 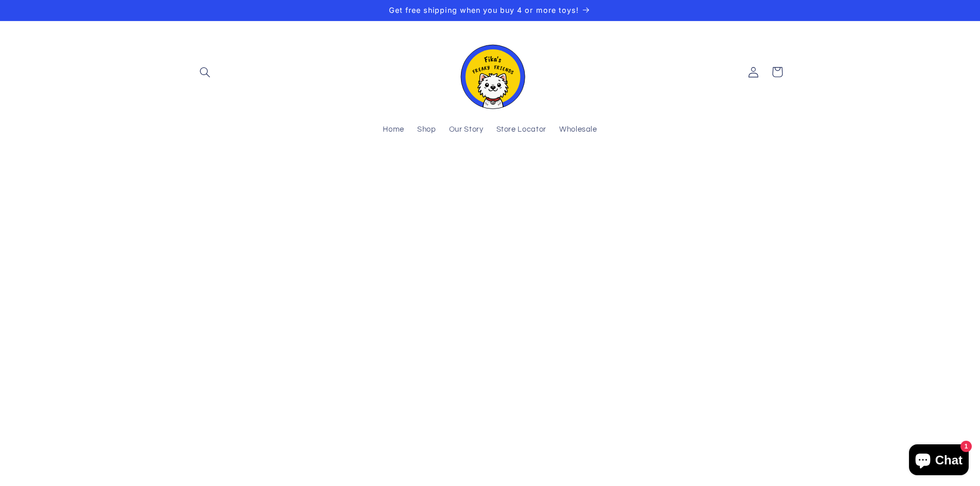 I want to click on summary: Search, so click(x=205, y=72).